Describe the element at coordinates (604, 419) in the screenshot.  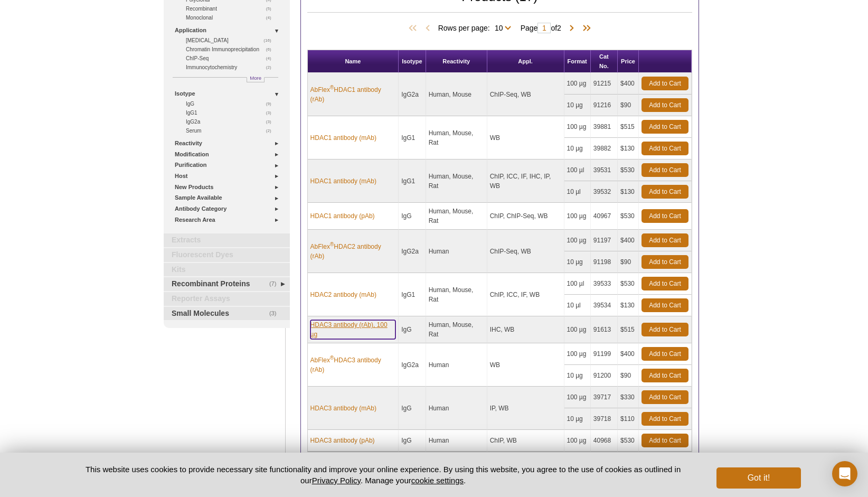
I see `td: 39718` at that location.